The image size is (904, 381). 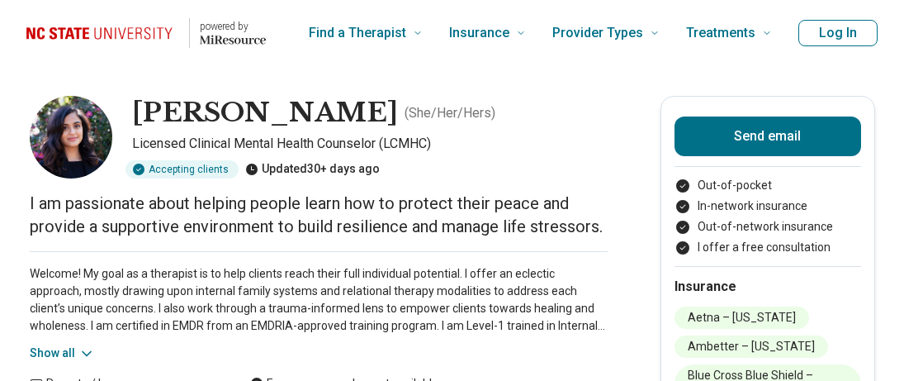 I want to click on p: ( She/Her/Hers ), so click(x=450, y=113).